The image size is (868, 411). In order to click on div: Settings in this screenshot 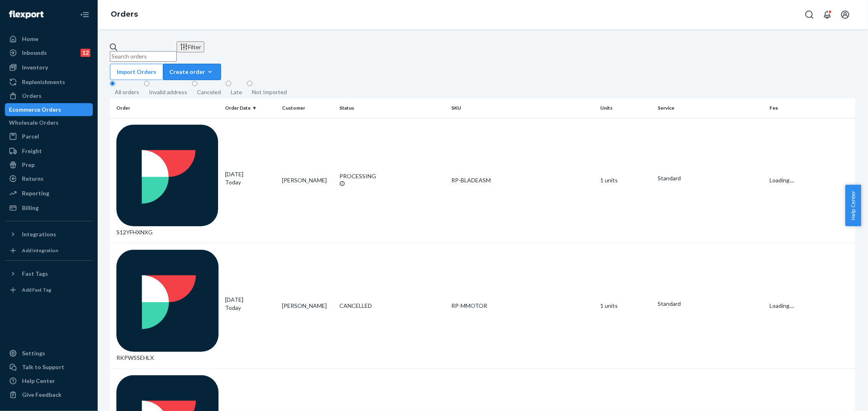, I will do `click(34, 354)`.